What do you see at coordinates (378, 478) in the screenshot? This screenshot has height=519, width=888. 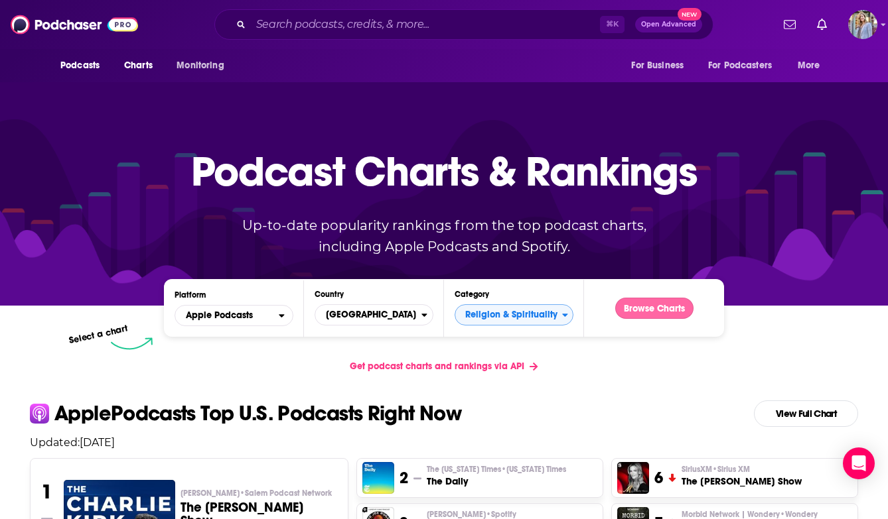 I see `a: The Daily` at bounding box center [378, 478].